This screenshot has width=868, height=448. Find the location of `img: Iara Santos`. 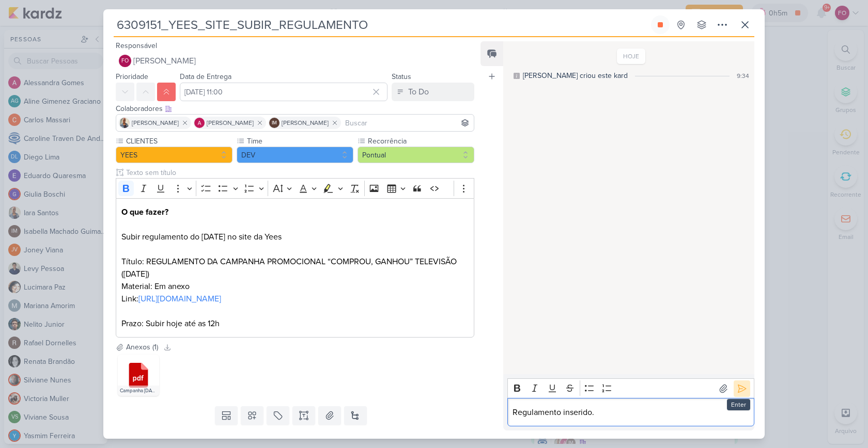

img: Iara Santos is located at coordinates (124, 123).